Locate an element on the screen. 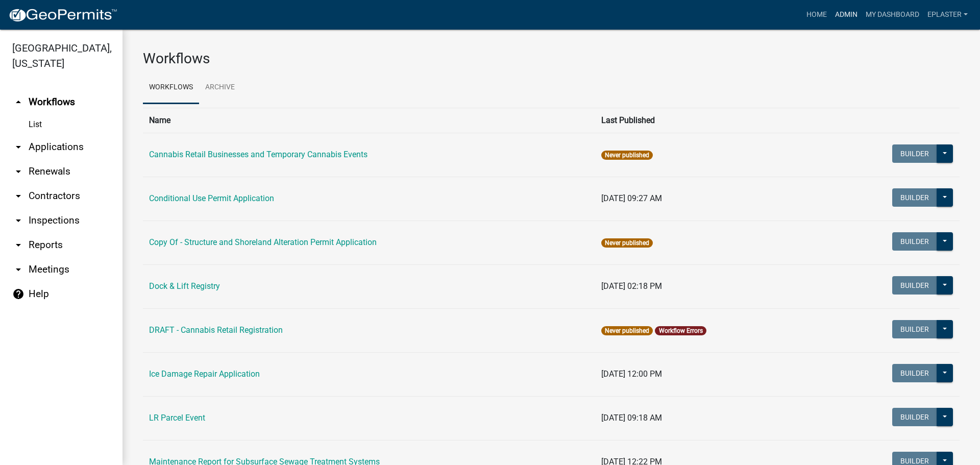  th: Name is located at coordinates (369, 120).